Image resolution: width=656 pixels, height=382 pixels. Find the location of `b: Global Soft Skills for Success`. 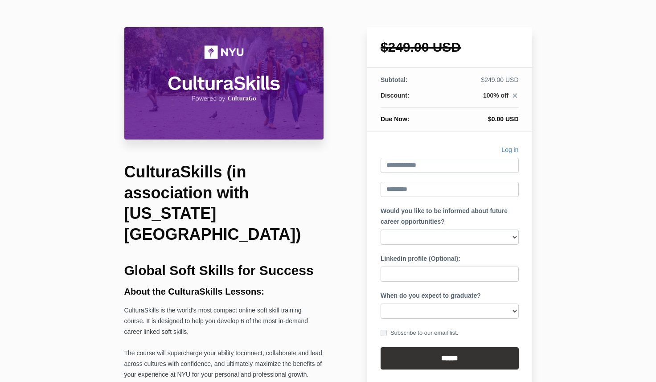

b: Global Soft Skills for Success is located at coordinates (219, 270).